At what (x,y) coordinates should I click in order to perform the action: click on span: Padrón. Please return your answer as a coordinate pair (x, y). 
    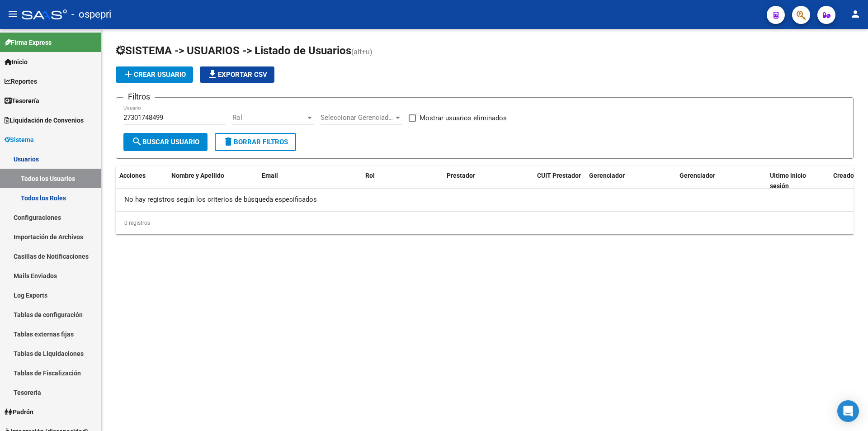
    Looking at the image, I should click on (19, 413).